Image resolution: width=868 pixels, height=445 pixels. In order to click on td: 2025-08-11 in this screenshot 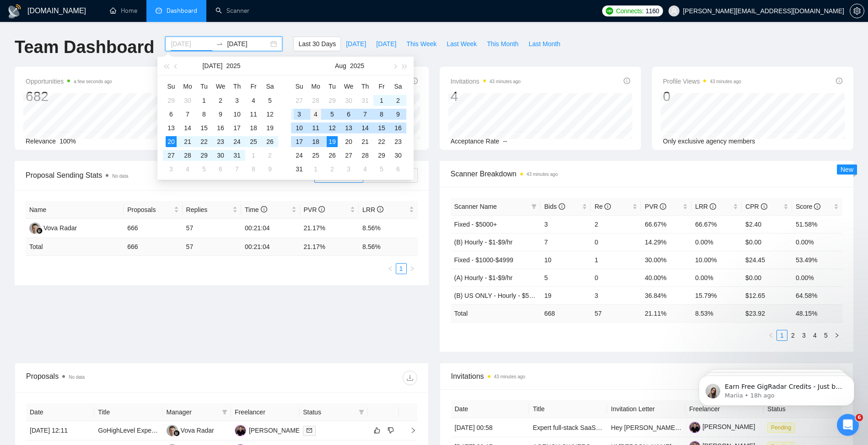, I will do `click(316, 128)`.